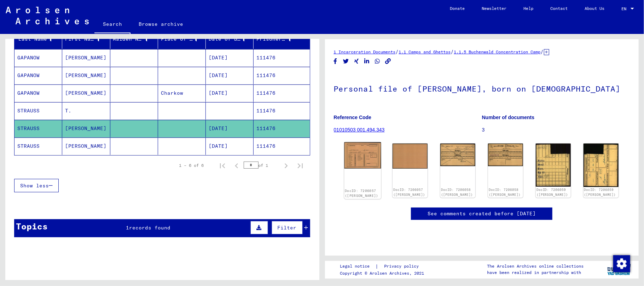 The width and height of the screenshot is (644, 286). I want to click on button: Show less, so click(37, 186).